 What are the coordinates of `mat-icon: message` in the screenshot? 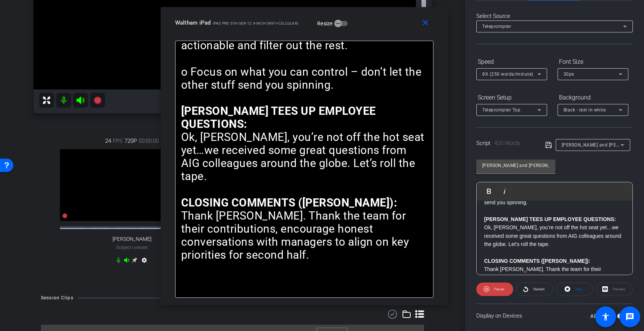 It's located at (630, 317).